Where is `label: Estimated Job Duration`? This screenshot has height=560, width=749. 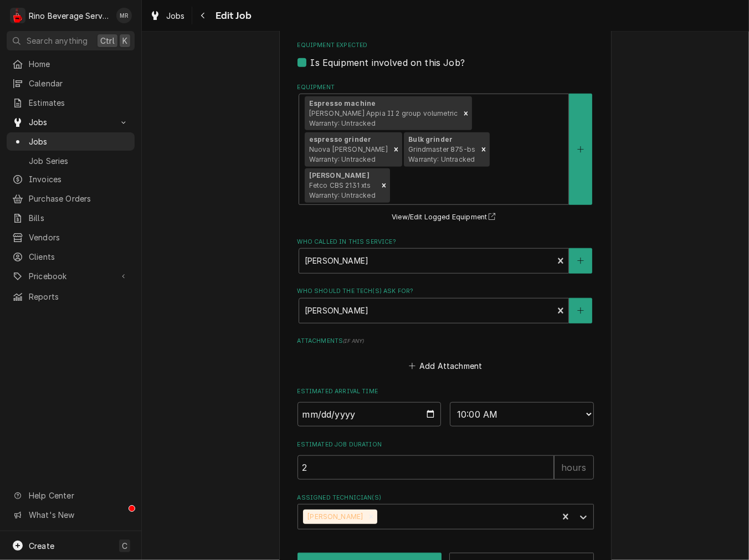 label: Estimated Job Duration is located at coordinates (446, 445).